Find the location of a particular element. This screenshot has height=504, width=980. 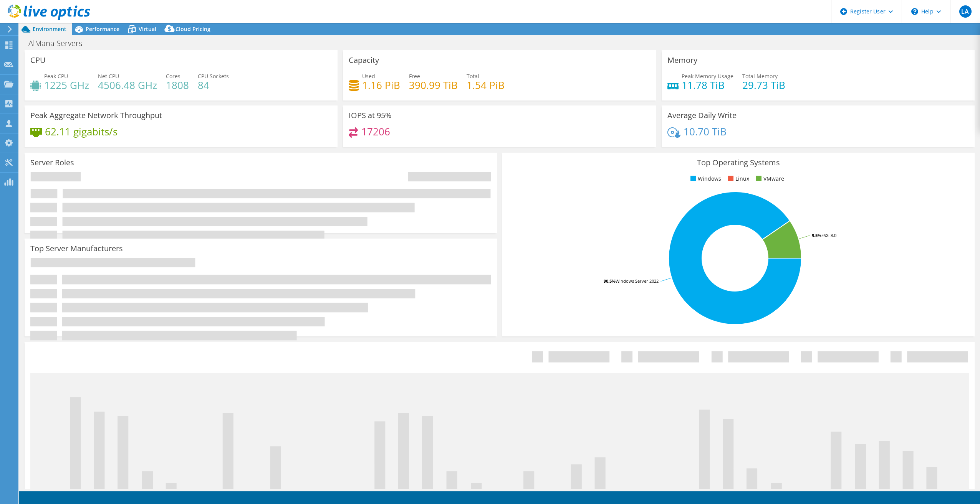

span: Environment is located at coordinates (50, 29).